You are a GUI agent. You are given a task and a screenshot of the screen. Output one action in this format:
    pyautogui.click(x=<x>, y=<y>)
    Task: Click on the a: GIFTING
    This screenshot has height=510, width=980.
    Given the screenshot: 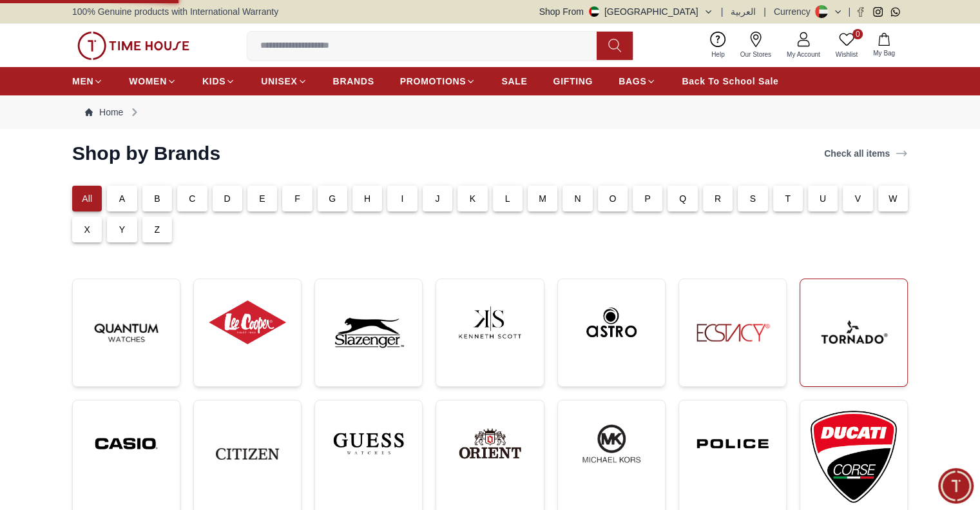 What is the action you would take?
    pyautogui.click(x=573, y=81)
    